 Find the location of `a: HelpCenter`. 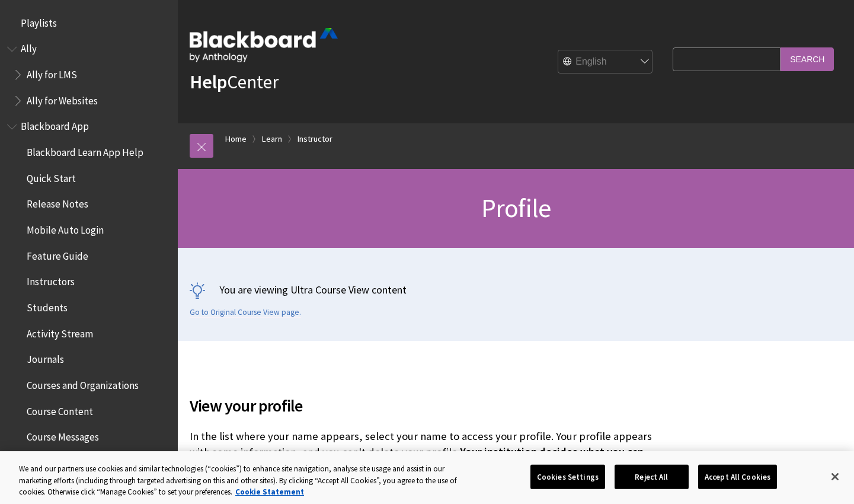

a: HelpCenter is located at coordinates (234, 82).